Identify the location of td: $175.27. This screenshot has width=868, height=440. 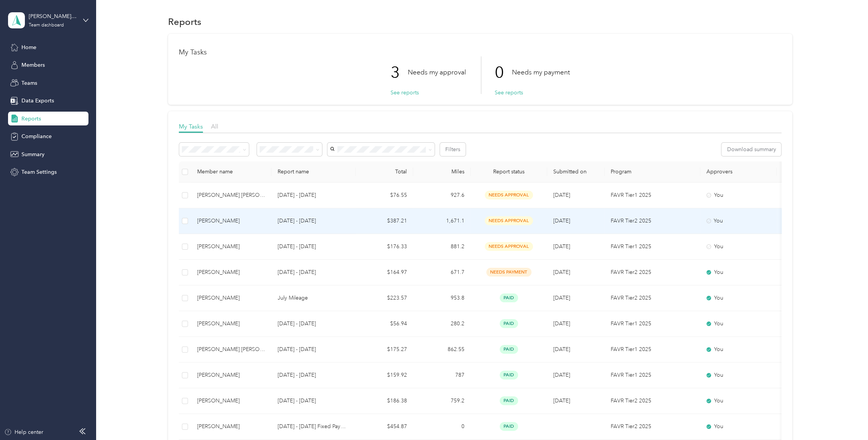
(384, 349).